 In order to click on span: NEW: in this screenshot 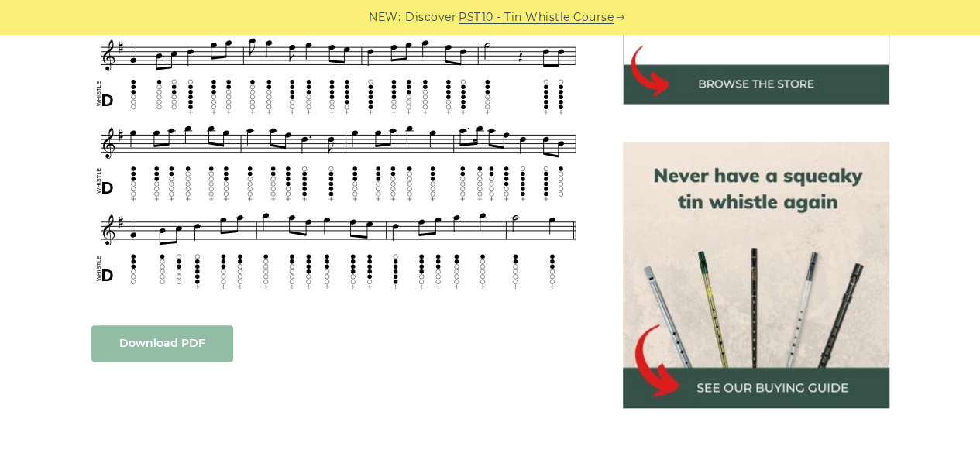, I will do `click(384, 17)`.